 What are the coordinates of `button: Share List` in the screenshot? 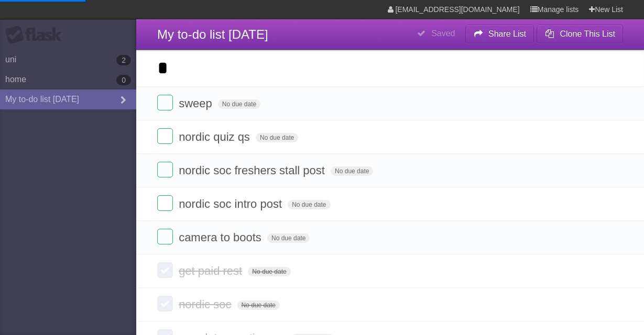 It's located at (500, 34).